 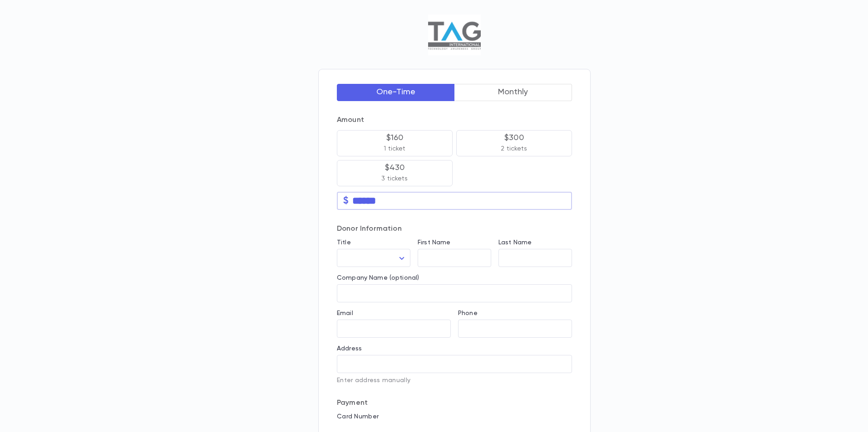 I want to click on p: $160, so click(x=395, y=138).